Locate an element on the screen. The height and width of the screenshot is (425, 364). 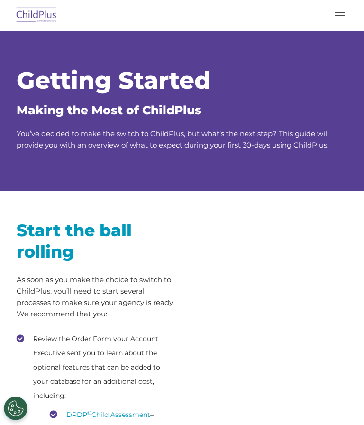
a: DRDP©Child Assessment is located at coordinates (108, 414).